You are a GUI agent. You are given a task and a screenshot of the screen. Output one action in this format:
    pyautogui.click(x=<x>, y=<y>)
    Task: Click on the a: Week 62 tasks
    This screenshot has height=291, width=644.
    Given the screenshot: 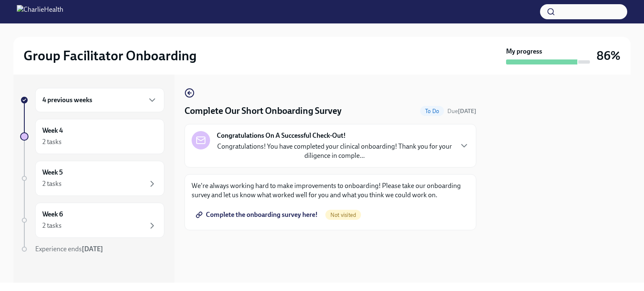 What is the action you would take?
    pyautogui.click(x=92, y=220)
    